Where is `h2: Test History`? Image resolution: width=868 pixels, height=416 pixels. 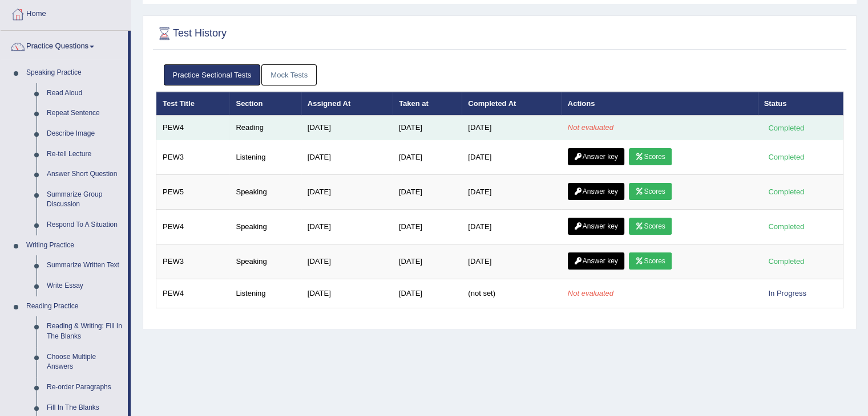 h2: Test History is located at coordinates (191, 33).